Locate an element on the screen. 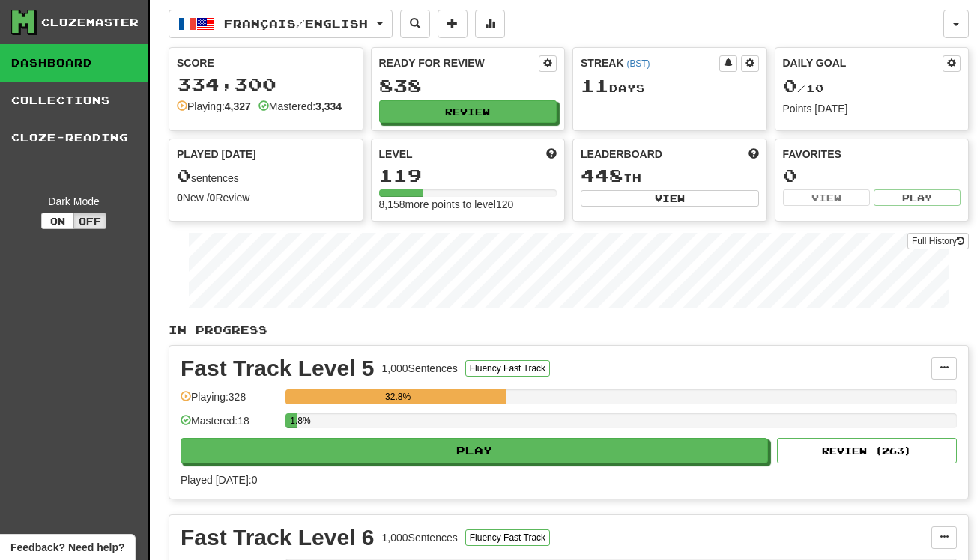 The image size is (980, 560). div: Clozemaster is located at coordinates (90, 22).